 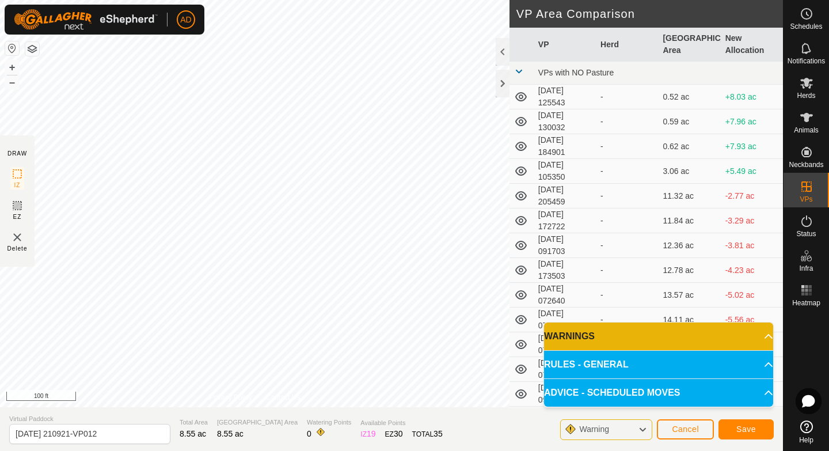 What do you see at coordinates (283, 397) in the screenshot?
I see `a: Contact Us` at bounding box center [283, 397].